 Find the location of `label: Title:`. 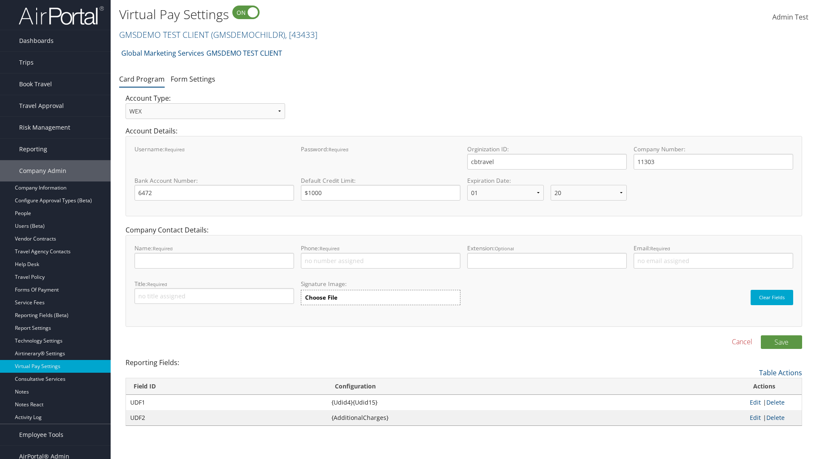

label: Title: is located at coordinates (214, 292).